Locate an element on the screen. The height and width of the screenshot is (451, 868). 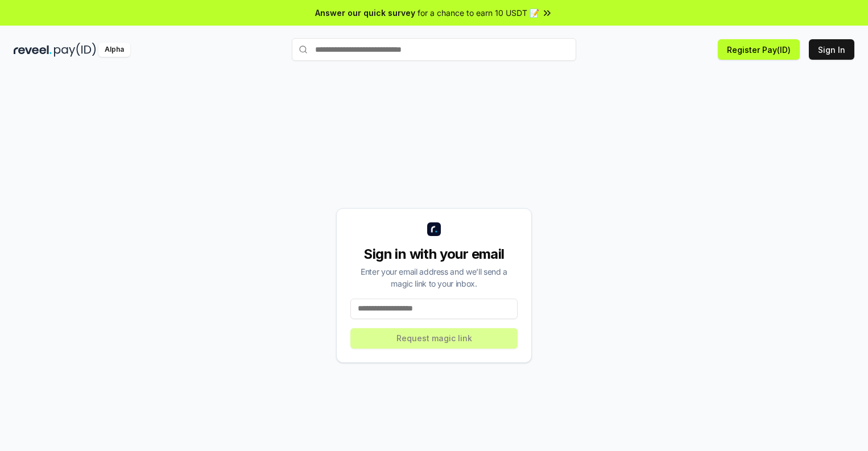
img: pay_id is located at coordinates (75, 49).